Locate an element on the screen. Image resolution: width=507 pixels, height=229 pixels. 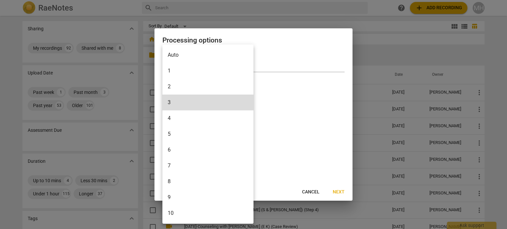
li: 2 is located at coordinates (208, 87).